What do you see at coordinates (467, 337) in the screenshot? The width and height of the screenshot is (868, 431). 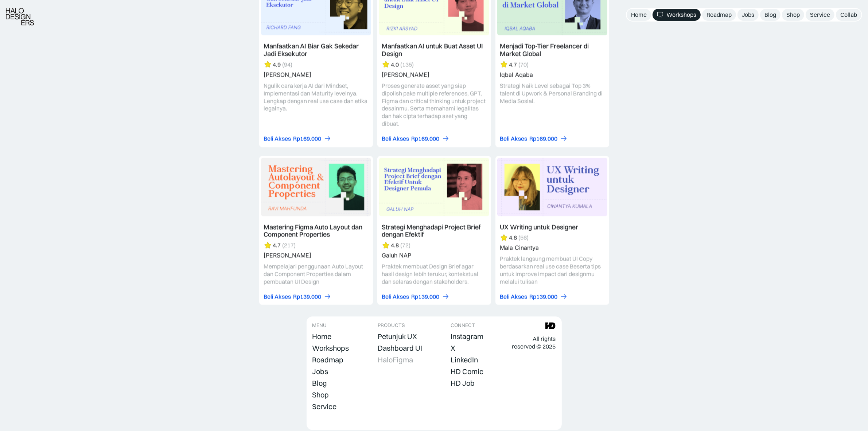 I see `a: Instagram` at bounding box center [467, 337].